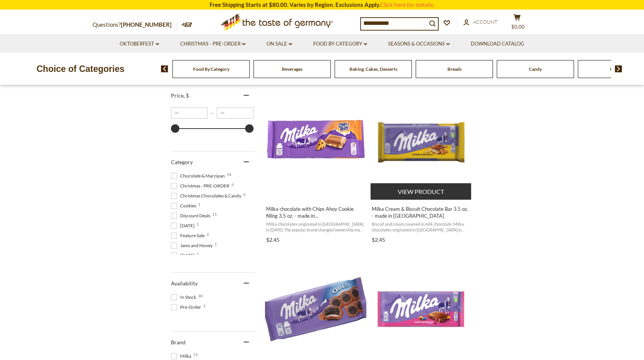  I want to click on a: Account, so click(480, 22).